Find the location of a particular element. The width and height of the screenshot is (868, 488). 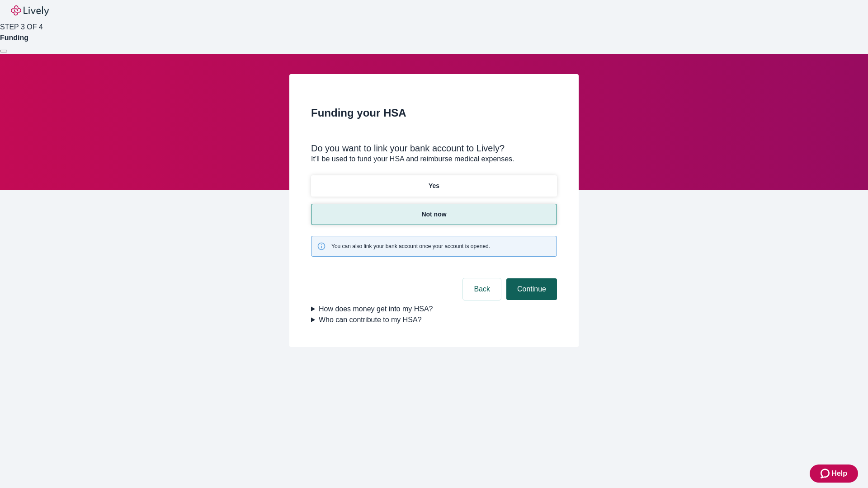

summary: Who can contribute to my HSA? is located at coordinates (434, 320).